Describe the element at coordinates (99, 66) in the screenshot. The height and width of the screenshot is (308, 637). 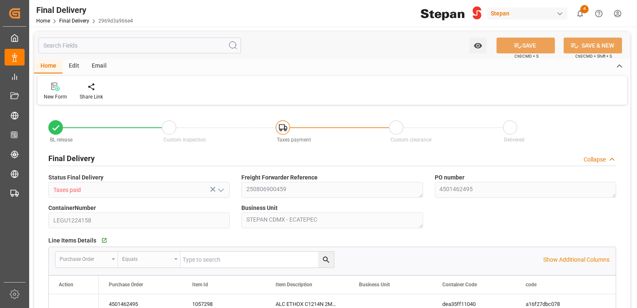
I see `div: Email` at that location.